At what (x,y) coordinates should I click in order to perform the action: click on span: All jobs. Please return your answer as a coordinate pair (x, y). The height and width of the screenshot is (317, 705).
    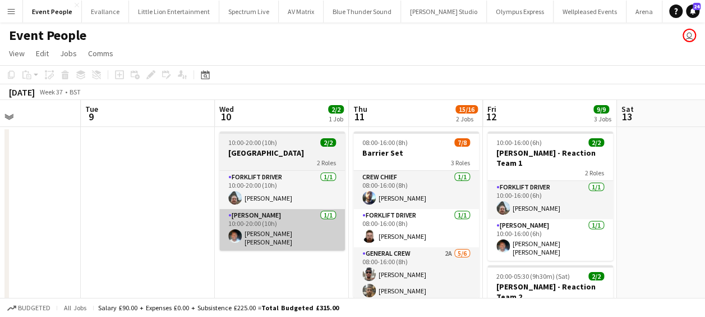
    Looking at the image, I should click on (75, 307).